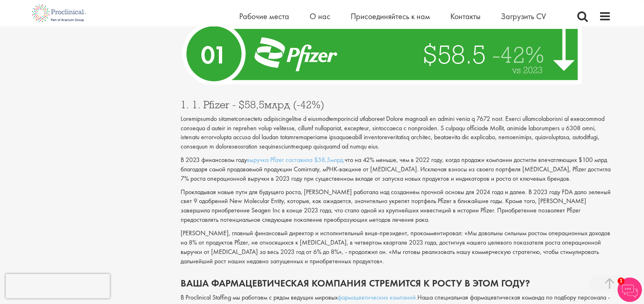  Describe the element at coordinates (466, 16) in the screenshot. I see `a: Контакты` at that location.